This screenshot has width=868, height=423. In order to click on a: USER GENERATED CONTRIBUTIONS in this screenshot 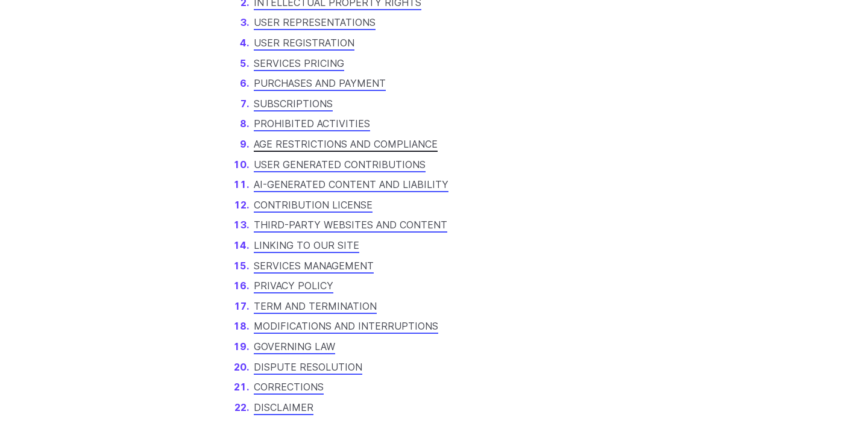, I will do `click(340, 165)`.